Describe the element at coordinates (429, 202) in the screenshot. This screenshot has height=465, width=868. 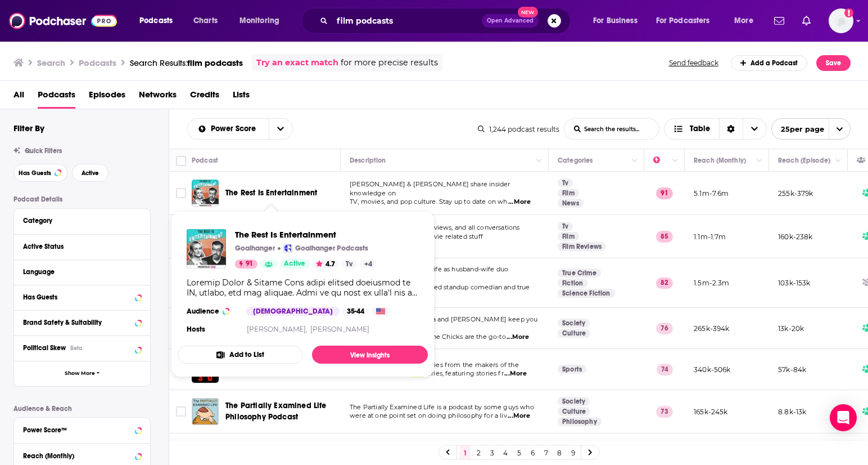
I see `span: TV, movies, and pop culture. Stay up to date on wh` at that location.